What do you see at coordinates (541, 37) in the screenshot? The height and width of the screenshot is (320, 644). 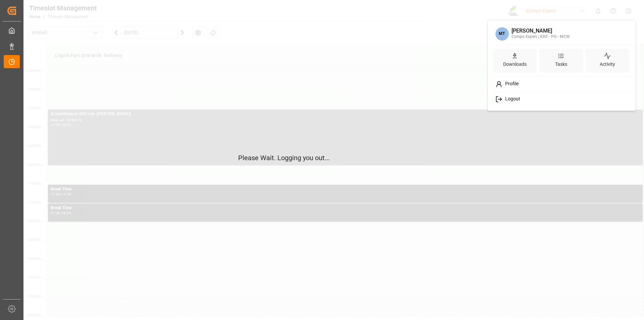 I see `div: Compo Expert | KRE - PO - MCW` at bounding box center [541, 37].